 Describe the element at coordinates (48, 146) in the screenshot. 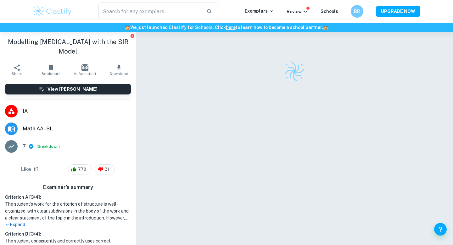

I see `button: Breakdown` at that location.